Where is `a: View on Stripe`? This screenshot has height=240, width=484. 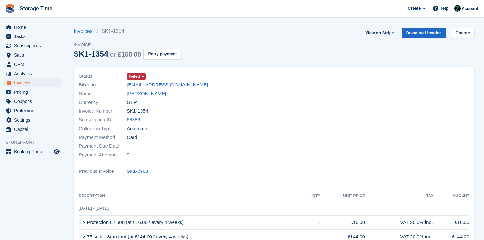 a: View on Stripe is located at coordinates (379, 33).